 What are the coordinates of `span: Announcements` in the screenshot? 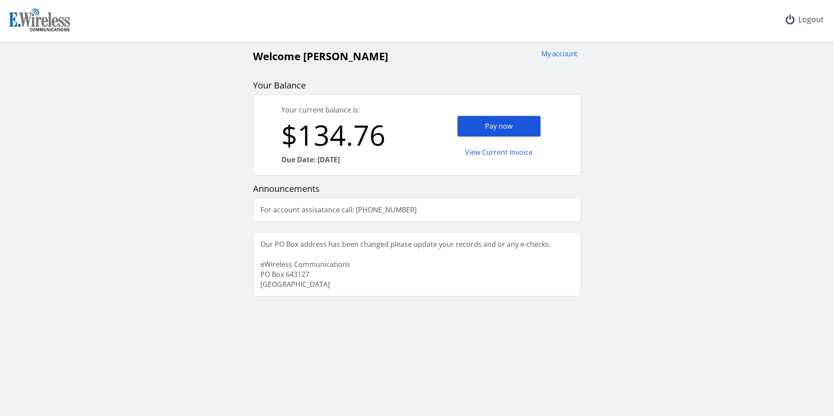 It's located at (286, 188).